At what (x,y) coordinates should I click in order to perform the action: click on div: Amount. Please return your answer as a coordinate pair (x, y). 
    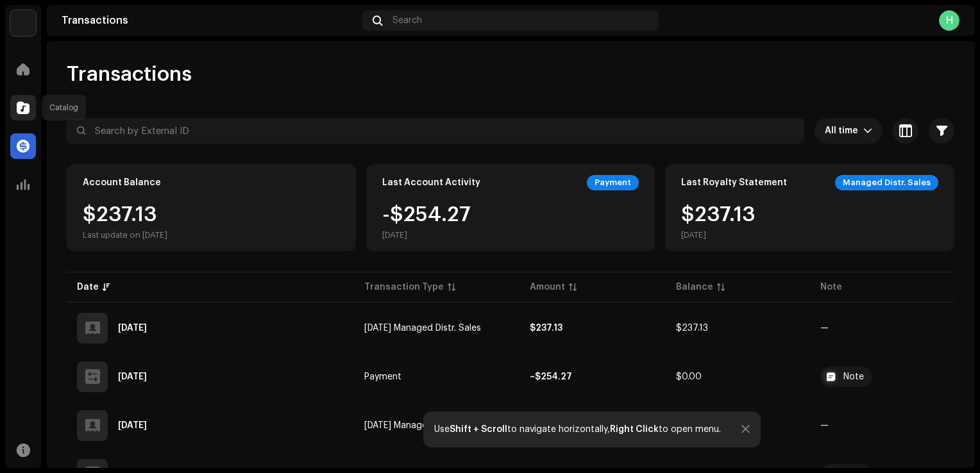
    Looking at the image, I should click on (547, 287).